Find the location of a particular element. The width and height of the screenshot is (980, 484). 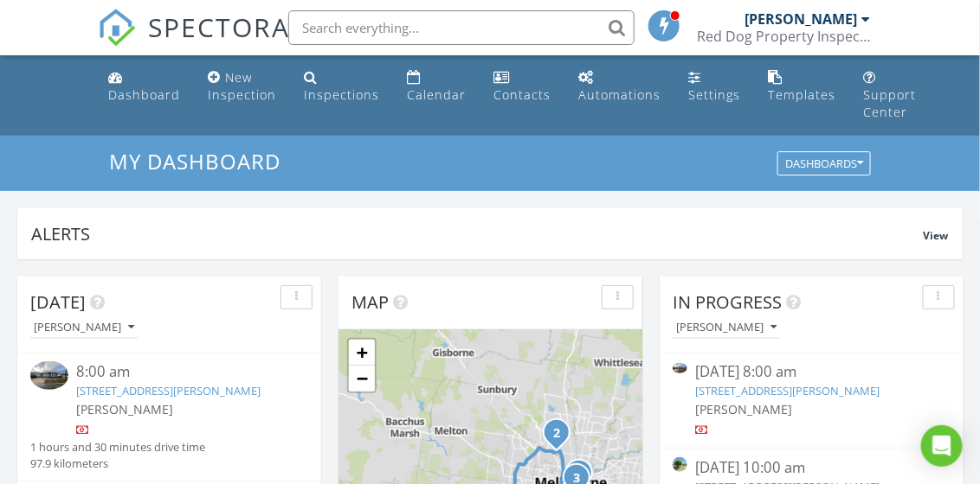

span: In Progress is located at coordinates (727, 302).